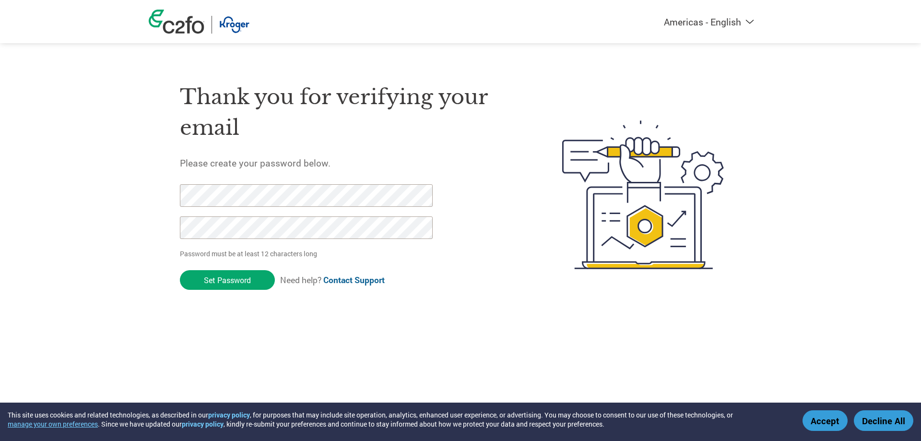 The height and width of the screenshot is (441, 921). What do you see at coordinates (398, 419) in the screenshot?
I see `div: This site uses cookies and related technologies, as described in our , for purposes that may incl...` at bounding box center [398, 419].